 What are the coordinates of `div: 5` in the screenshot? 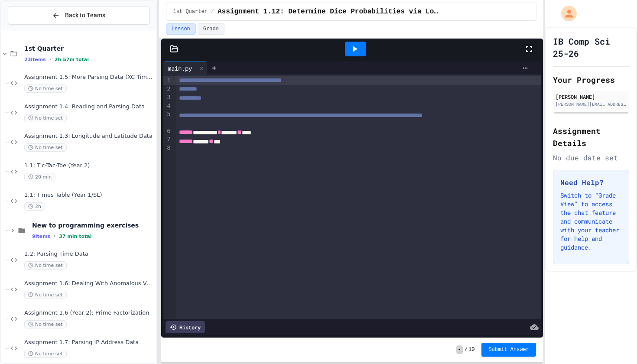 It's located at (168, 118).